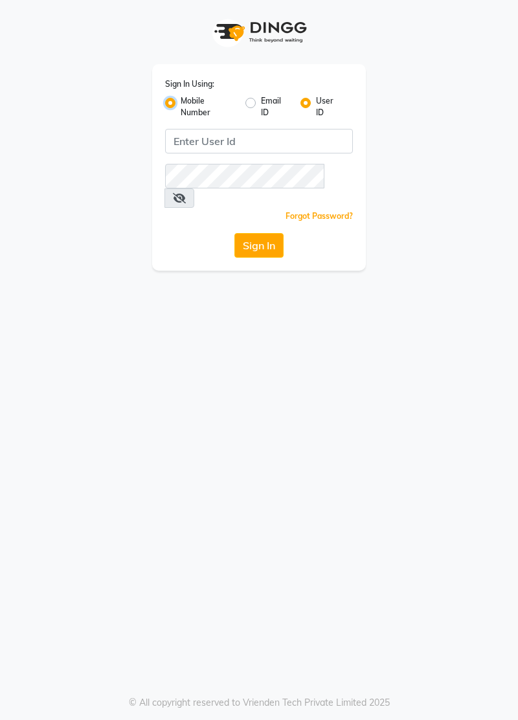 This screenshot has height=720, width=518. What do you see at coordinates (319, 216) in the screenshot?
I see `a: Forgot Password?` at bounding box center [319, 216].